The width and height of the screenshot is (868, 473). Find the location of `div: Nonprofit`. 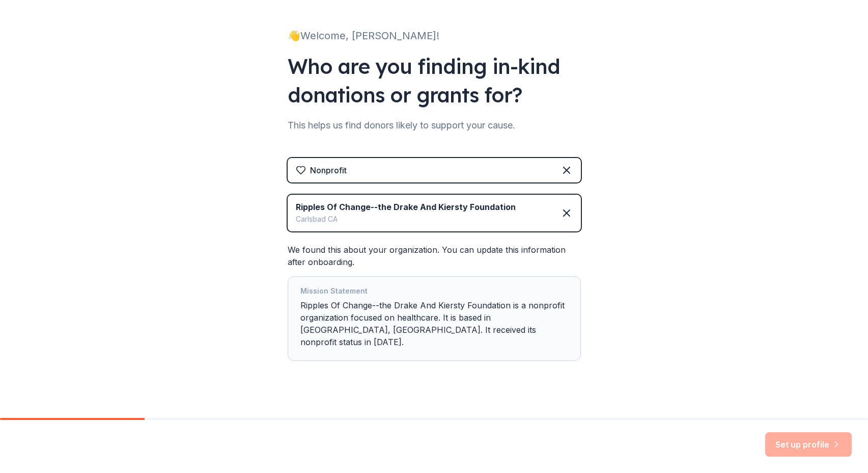

div: Nonprofit is located at coordinates (329, 170).